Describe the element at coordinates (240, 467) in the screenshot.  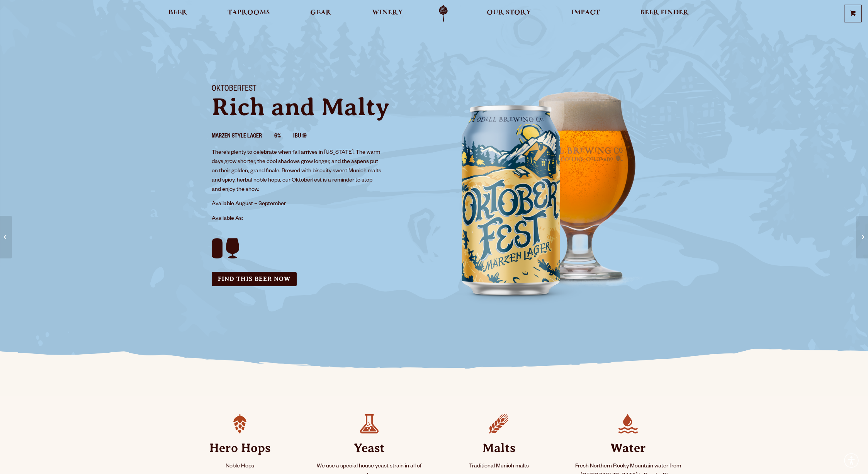
I see `p: Noble Hops` at that location.